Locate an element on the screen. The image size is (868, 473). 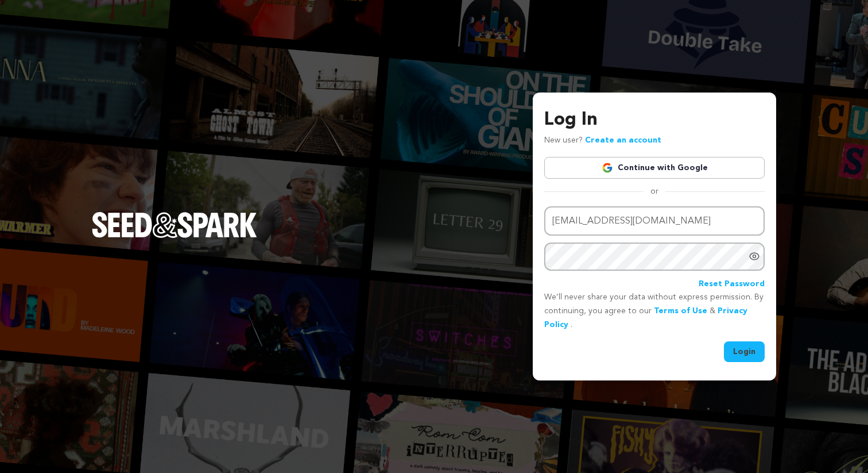
p: We’ll never share your data without express permission. By continuing, you agree to our & . is located at coordinates (654, 311).